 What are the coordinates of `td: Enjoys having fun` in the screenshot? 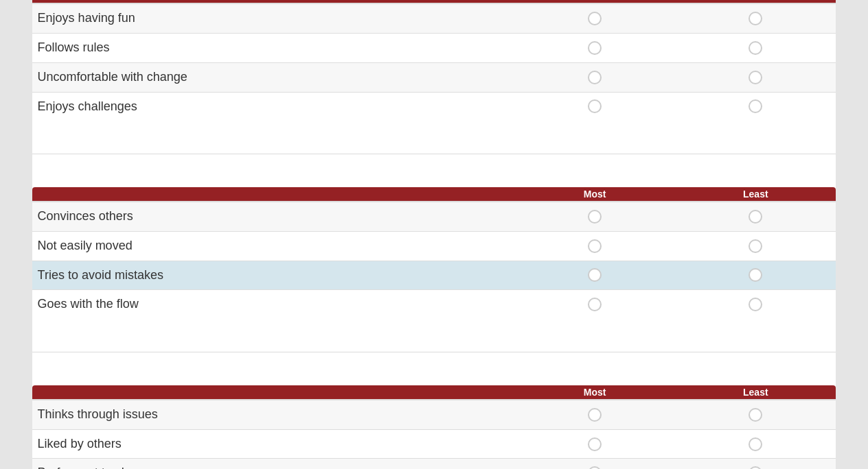 It's located at (273, 18).